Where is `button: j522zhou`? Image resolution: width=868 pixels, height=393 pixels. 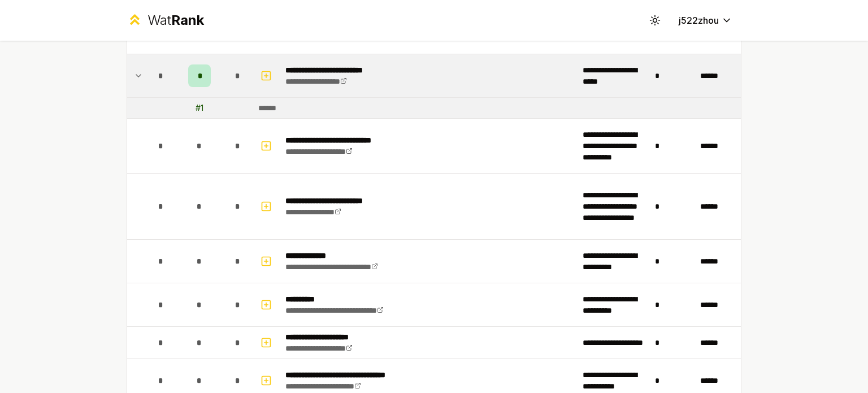 button: j522zhou is located at coordinates (705, 21).